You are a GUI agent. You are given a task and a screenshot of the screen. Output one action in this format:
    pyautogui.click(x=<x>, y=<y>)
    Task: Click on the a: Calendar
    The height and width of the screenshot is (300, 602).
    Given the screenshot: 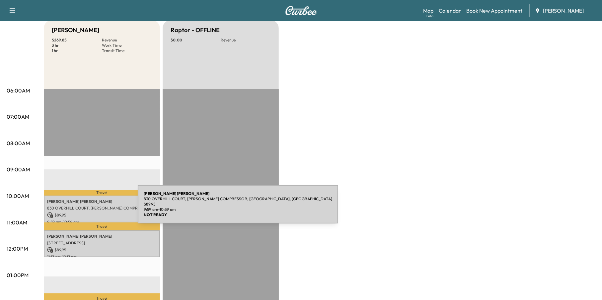 What is the action you would take?
    pyautogui.click(x=450, y=11)
    